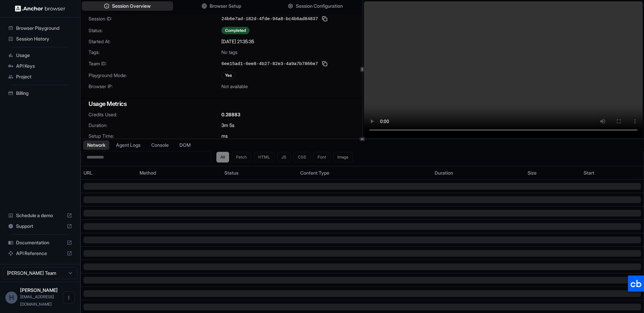 Image resolution: width=644 pixels, height=313 pixels. I want to click on div: Project, so click(40, 77).